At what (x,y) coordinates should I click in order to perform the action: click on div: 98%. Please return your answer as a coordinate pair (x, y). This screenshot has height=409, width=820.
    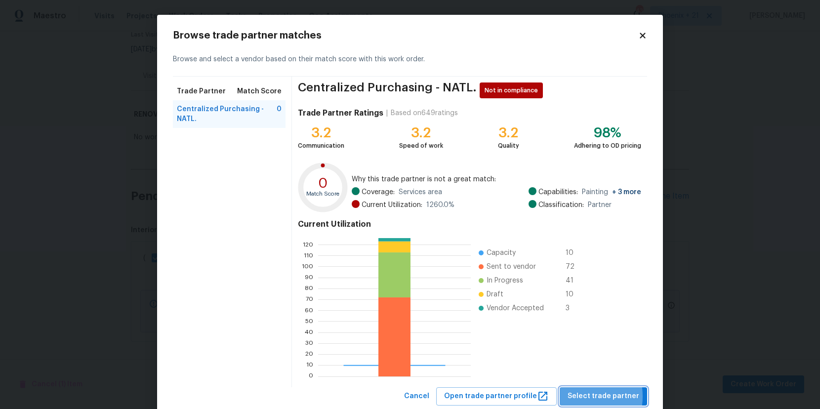
    Looking at the image, I should click on (607, 133).